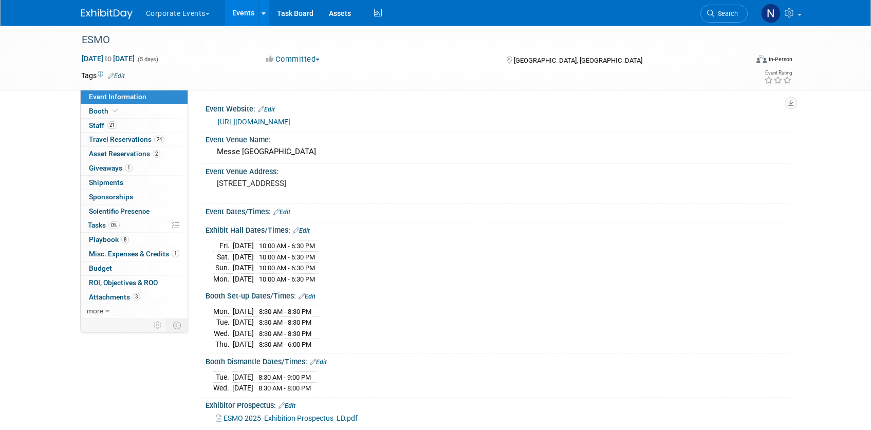 This screenshot has width=871, height=430. Describe the element at coordinates (95, 311) in the screenshot. I see `span: more` at that location.